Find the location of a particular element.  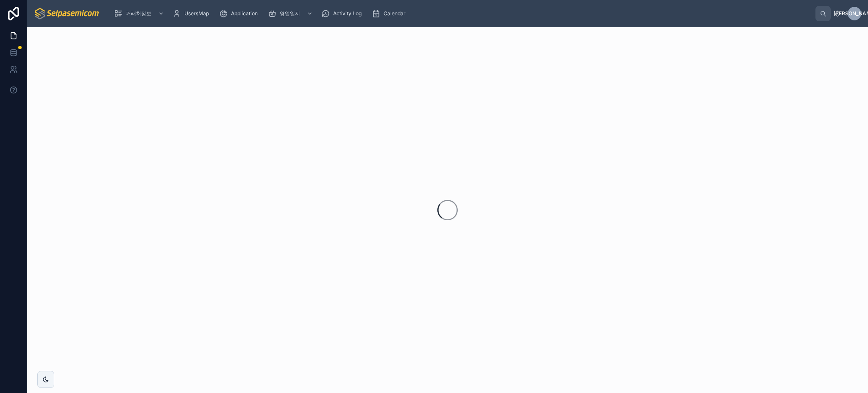

a: Application is located at coordinates (240, 14).